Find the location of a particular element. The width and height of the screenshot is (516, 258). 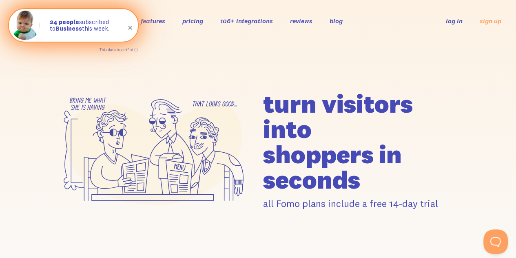

a: This data is verified ⓘ is located at coordinates (119, 49).